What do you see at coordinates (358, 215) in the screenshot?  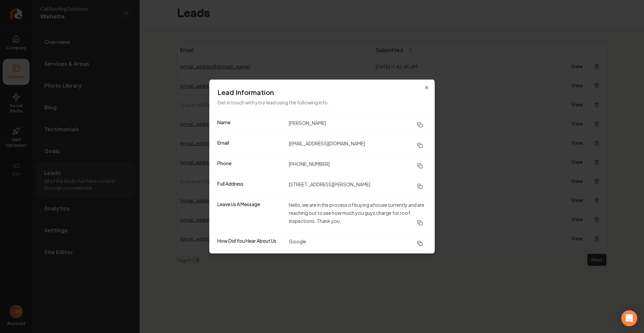 I see `dd: Hello, we are in the process of buying a house currently and are reaching out to see how much you...` at bounding box center [358, 215].